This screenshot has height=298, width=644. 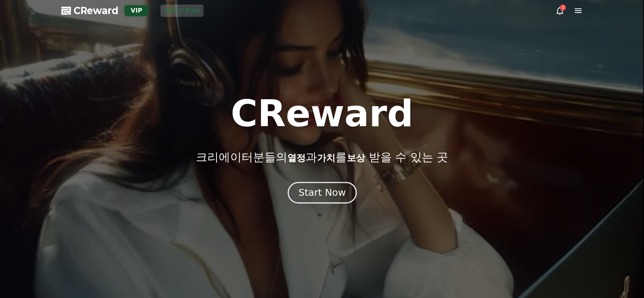 I want to click on span: 보상, so click(x=356, y=158).